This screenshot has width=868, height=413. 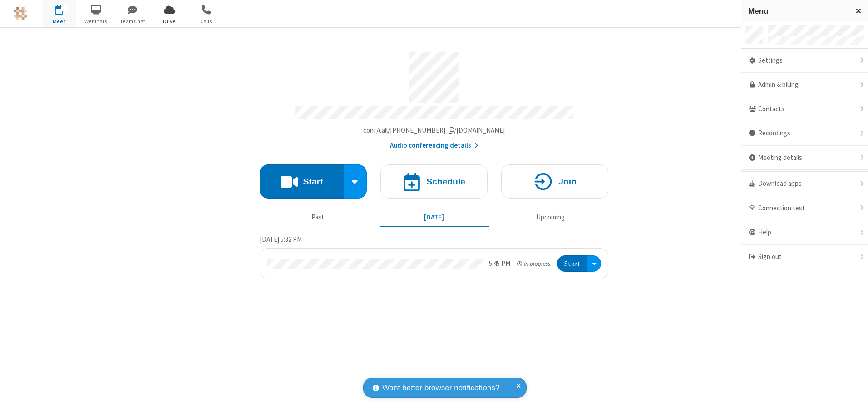 I want to click on h4: Join, so click(x=567, y=181).